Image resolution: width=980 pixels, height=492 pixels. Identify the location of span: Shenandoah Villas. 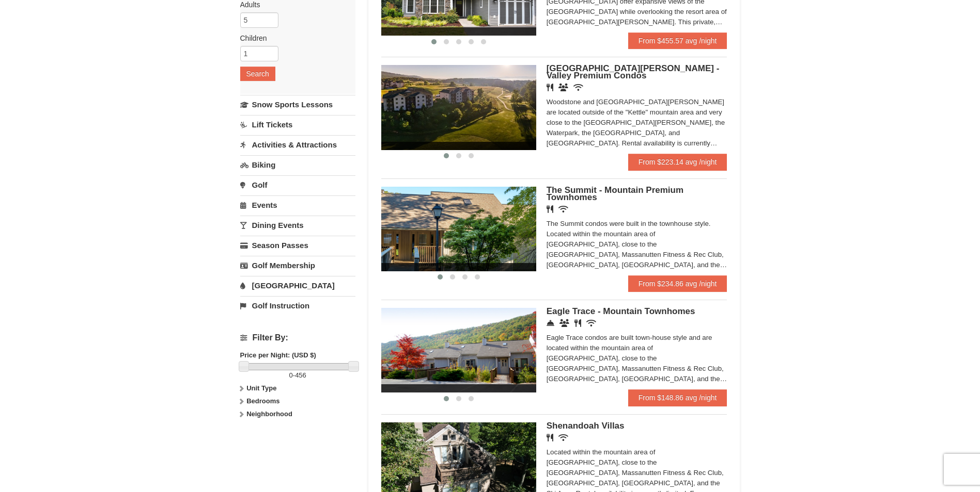
(585, 426).